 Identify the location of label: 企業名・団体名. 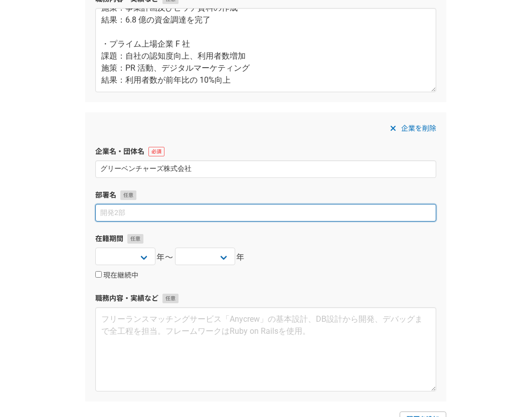
(266, 151).